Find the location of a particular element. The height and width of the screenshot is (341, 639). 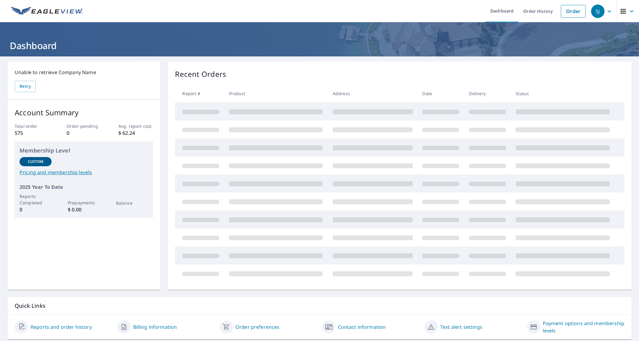

p: 575 is located at coordinates (32, 133).